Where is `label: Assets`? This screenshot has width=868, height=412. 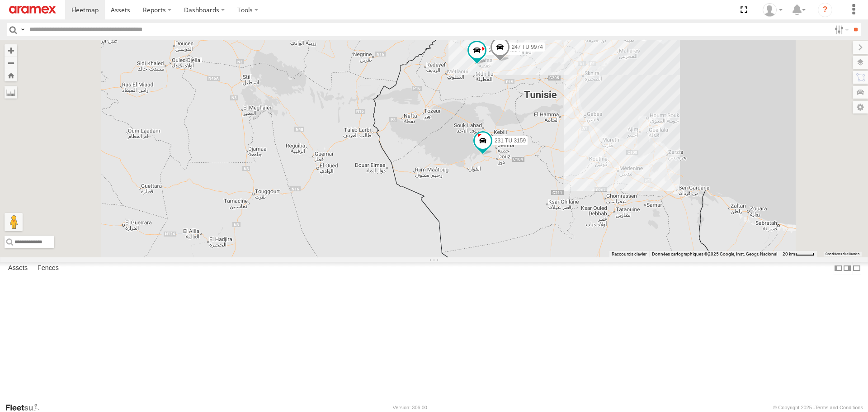 label: Assets is located at coordinates (18, 269).